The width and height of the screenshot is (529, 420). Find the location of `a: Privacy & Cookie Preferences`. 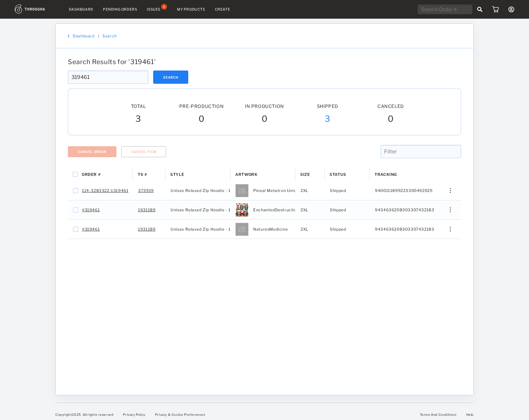

a: Privacy & Cookie Preferences is located at coordinates (180, 414).